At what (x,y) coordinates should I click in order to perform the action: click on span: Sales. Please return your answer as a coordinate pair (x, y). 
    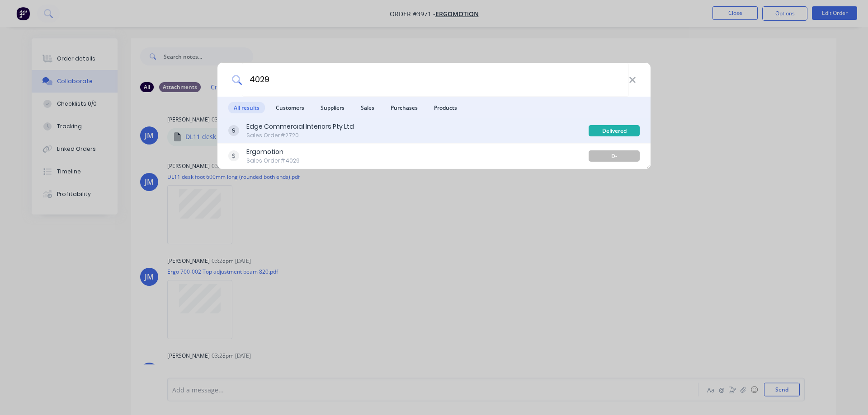
    Looking at the image, I should click on (367, 108).